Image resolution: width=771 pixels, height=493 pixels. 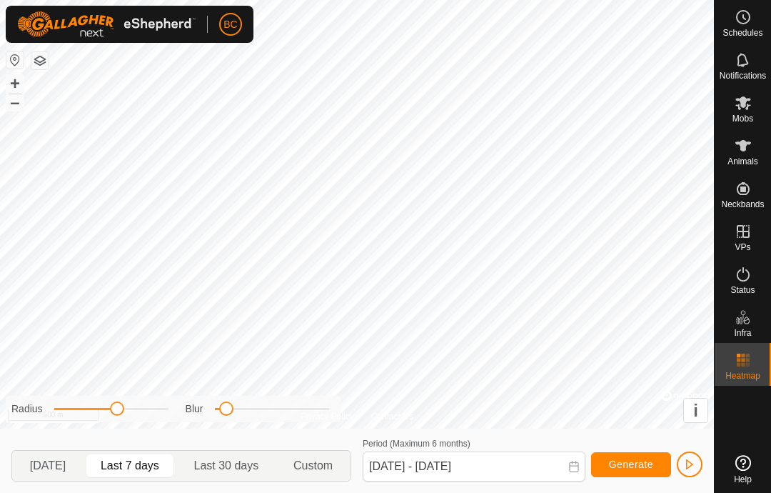 What do you see at coordinates (40, 61) in the screenshot?
I see `button: Map Layers` at bounding box center [40, 61].